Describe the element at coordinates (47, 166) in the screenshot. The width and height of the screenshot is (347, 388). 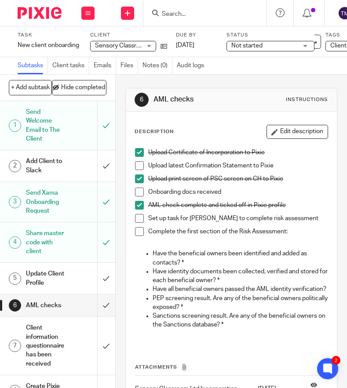
I see `h1: Add Client to Slack` at that location.